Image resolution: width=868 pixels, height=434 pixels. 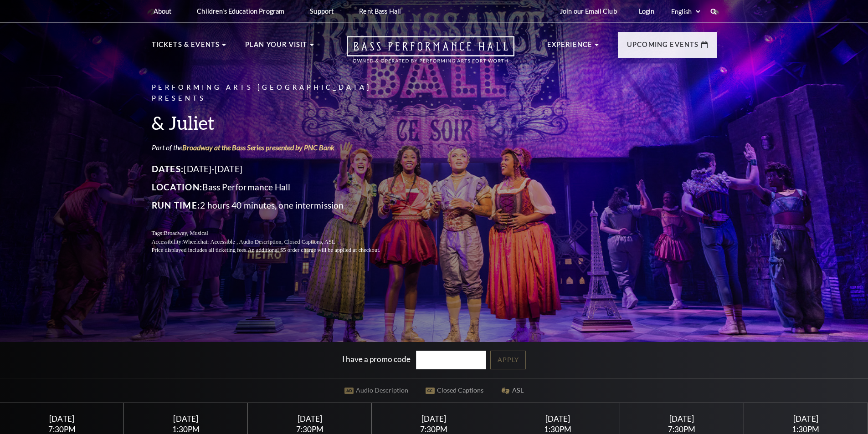 I want to click on p: Upcoming Events, so click(x=663, y=47).